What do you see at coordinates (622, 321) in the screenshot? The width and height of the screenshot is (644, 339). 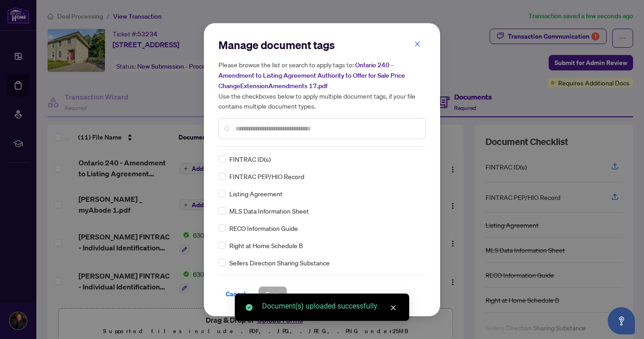 I see `button: Open asap` at bounding box center [622, 321].